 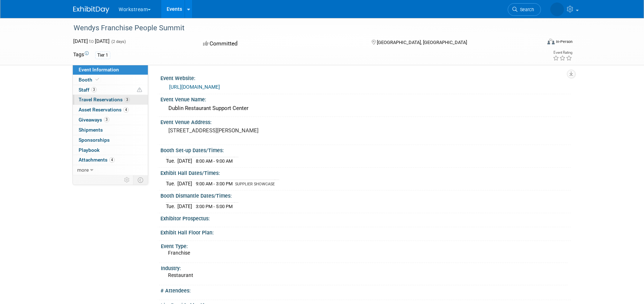 What do you see at coordinates (110, 120) in the screenshot?
I see `a: Giveaways3` at bounding box center [110, 120].